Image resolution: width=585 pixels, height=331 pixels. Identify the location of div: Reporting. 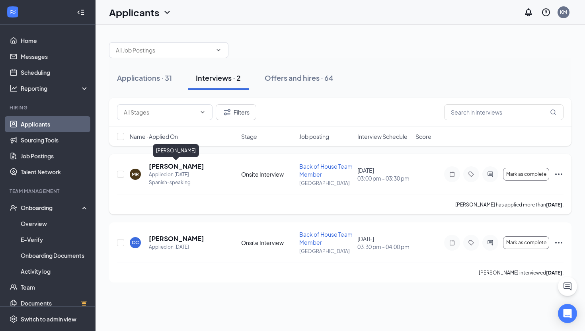
(55, 88).